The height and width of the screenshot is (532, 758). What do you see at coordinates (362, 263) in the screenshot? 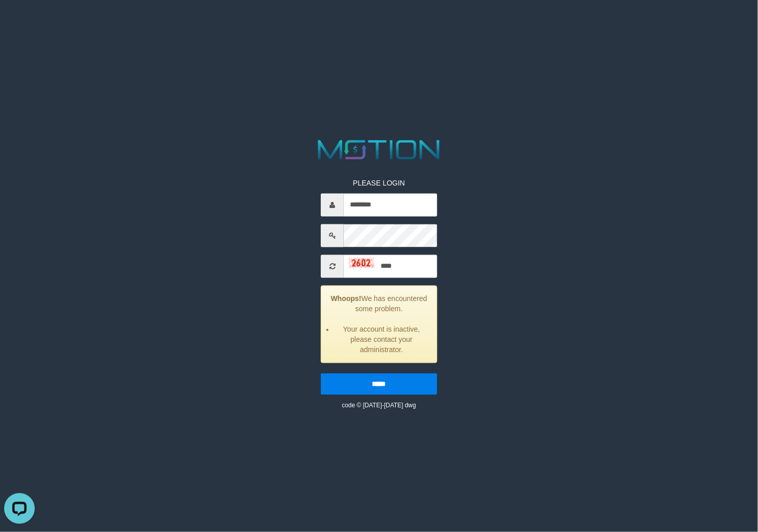
I see `img: captcha` at bounding box center [362, 263].